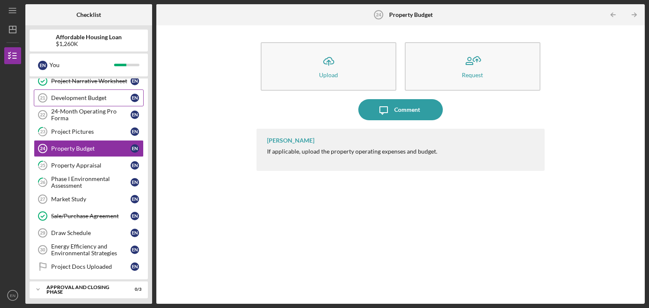 The image size is (649, 308). Describe the element at coordinates (407, 110) in the screenshot. I see `div: Comment` at that location.